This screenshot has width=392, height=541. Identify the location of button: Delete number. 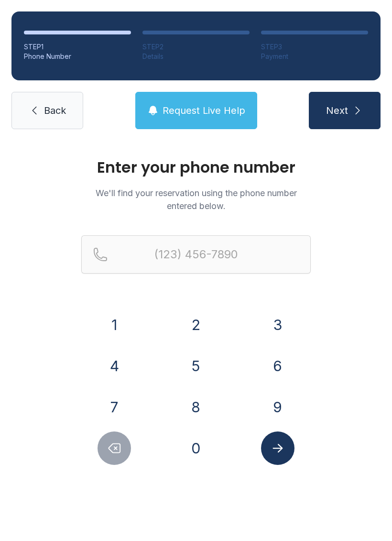
(114, 448).